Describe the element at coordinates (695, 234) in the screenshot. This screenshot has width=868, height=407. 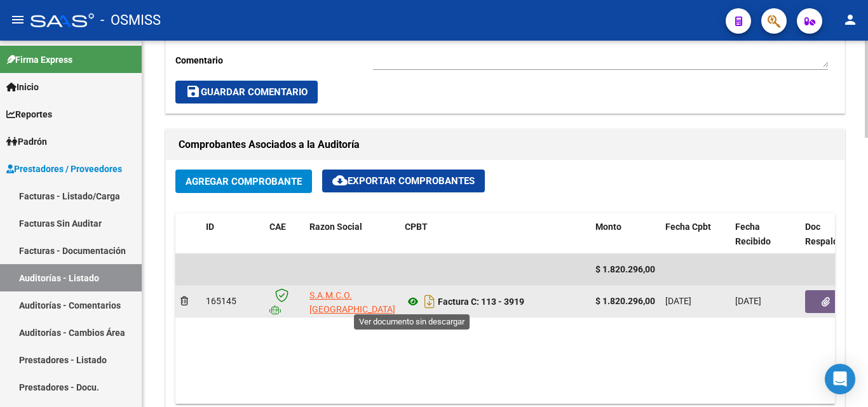
I see `datatable-header-cell: Fecha Cpbt` at that location.